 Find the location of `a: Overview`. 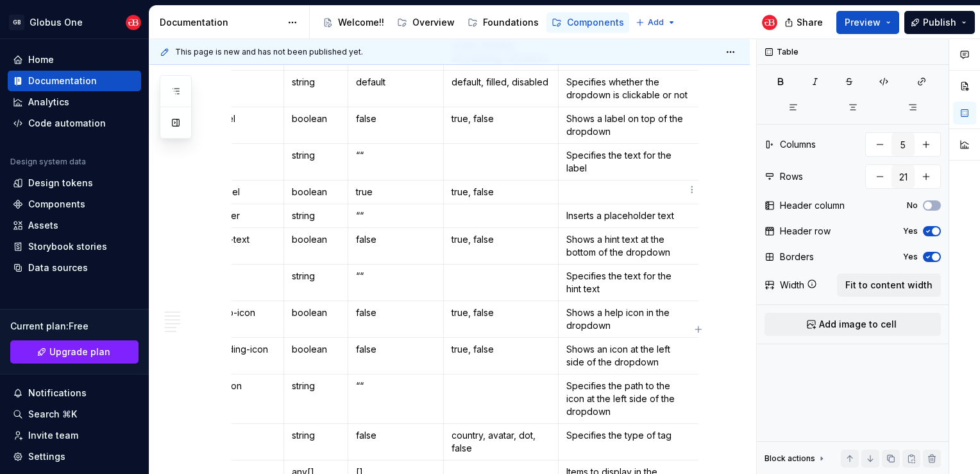

a: Overview is located at coordinates (426, 22).